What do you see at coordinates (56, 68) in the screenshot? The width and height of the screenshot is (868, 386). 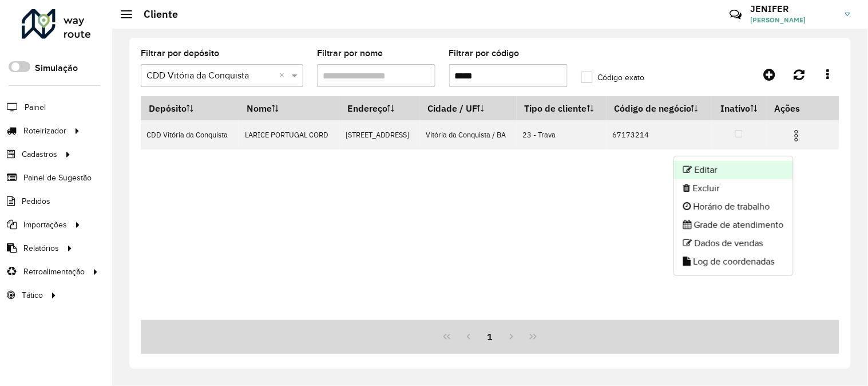 I see `label: Simulação` at bounding box center [56, 68].